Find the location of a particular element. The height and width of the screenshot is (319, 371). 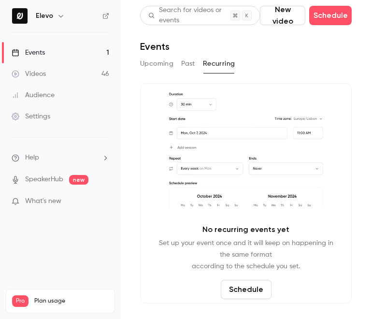

span: Plan usage is located at coordinates (71, 301).